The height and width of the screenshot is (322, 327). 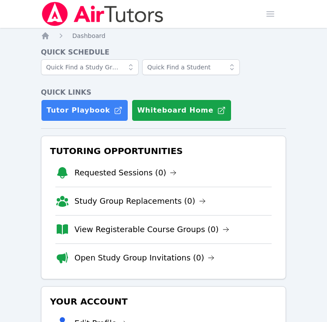 I want to click on a: Study Group Replacements (0), so click(x=140, y=201).